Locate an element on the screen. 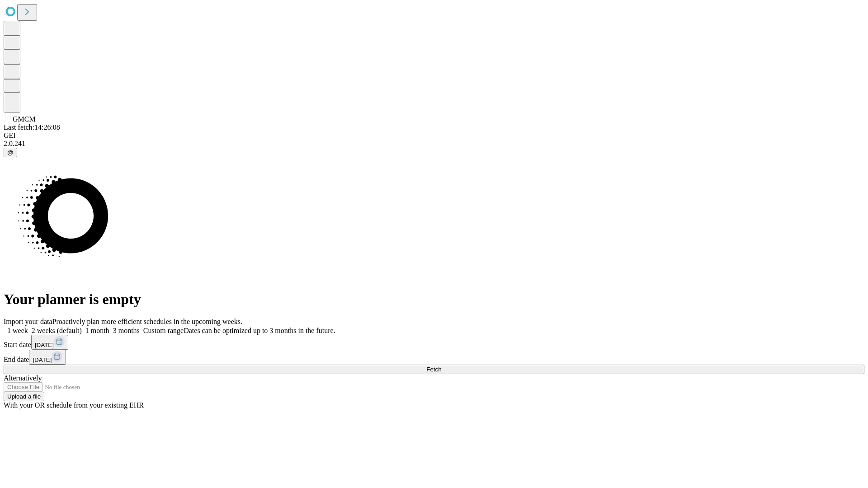 Image resolution: width=868 pixels, height=488 pixels. span: 3 months is located at coordinates (126, 330).